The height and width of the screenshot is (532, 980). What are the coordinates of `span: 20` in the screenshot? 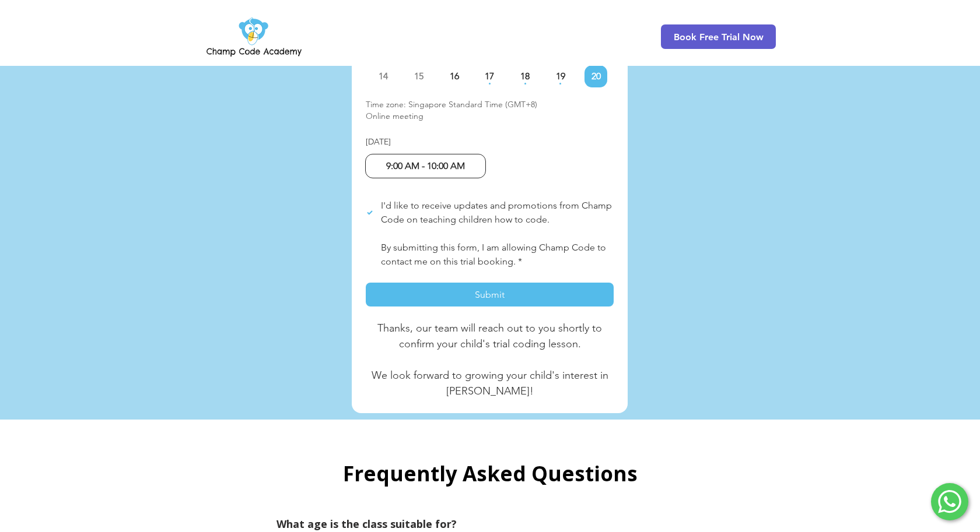 It's located at (595, 76).